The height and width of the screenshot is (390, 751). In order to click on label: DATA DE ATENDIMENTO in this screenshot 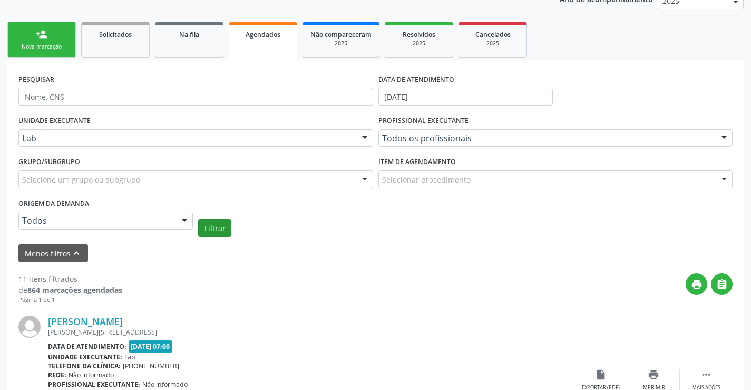, I will do `click(417, 79)`.